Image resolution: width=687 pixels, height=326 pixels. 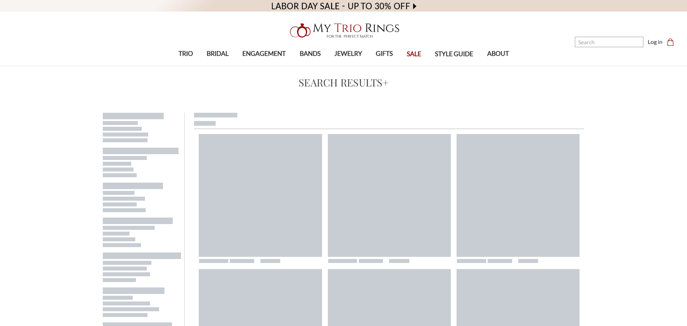 I want to click on a: BANDS, so click(x=310, y=54).